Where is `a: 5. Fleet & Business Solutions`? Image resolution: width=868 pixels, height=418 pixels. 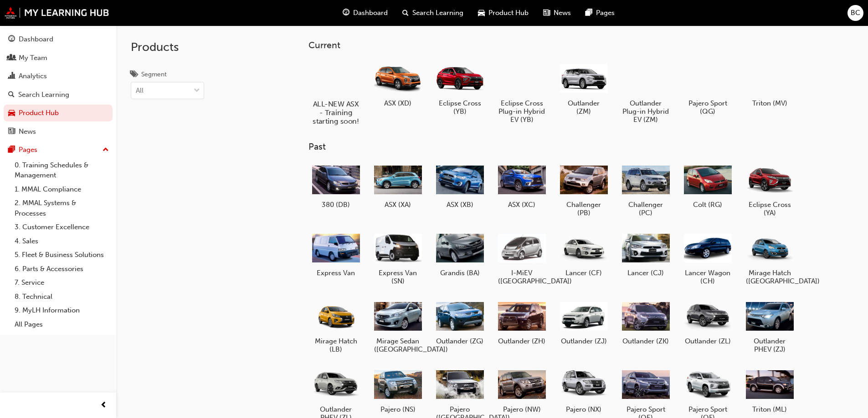
a: 5. Fleet & Business Solutions is located at coordinates (61, 255).